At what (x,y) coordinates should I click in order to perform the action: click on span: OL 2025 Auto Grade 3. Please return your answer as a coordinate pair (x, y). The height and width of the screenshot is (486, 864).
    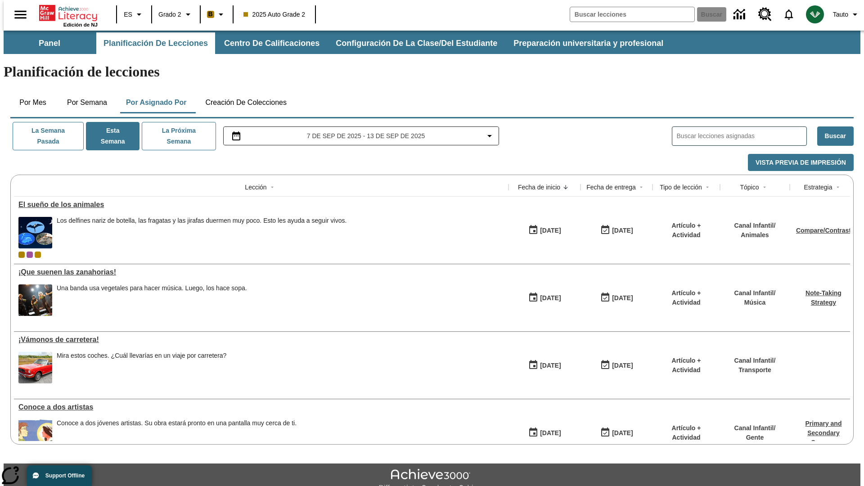
    Looking at the image, I should click on (30, 255).